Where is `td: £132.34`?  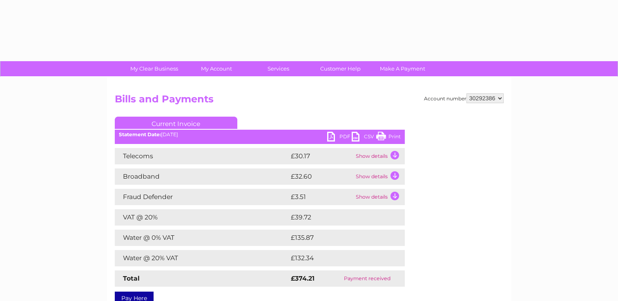 td: £132.34 is located at coordinates (339, 258).